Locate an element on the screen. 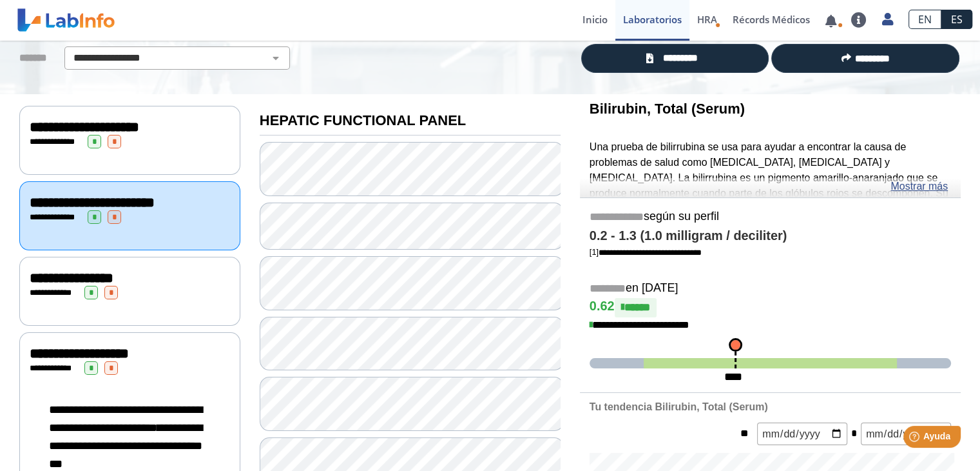  b: Tu tendencia Bilirubin, Total (Serum) is located at coordinates (678, 406).